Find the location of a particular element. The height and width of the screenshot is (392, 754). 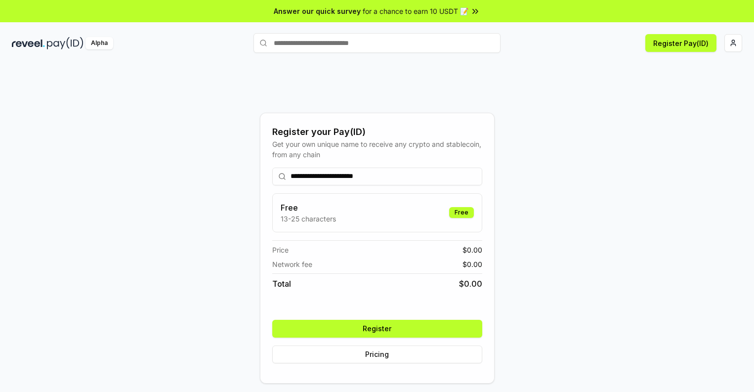

div: Get your own unique name to receive any crypto and stablecoin, from any chain is located at coordinates (377, 149).